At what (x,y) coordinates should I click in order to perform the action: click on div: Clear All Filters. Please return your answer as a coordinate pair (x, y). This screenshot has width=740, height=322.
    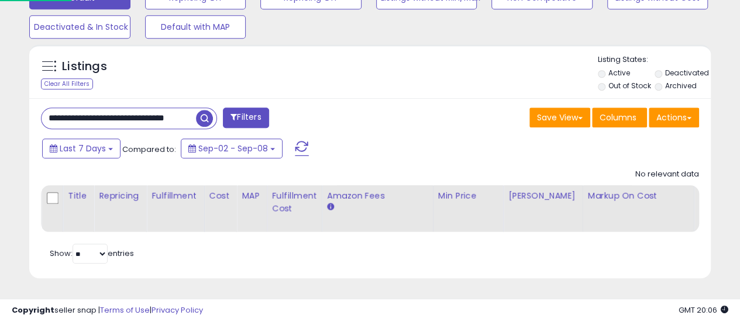
    Looking at the image, I should click on (67, 84).